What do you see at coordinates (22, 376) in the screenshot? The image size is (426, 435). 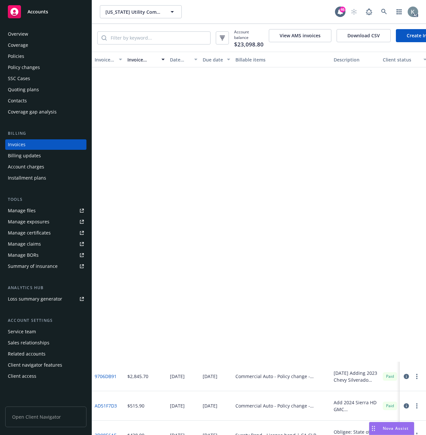 I see `div: Client access` at bounding box center [22, 376].